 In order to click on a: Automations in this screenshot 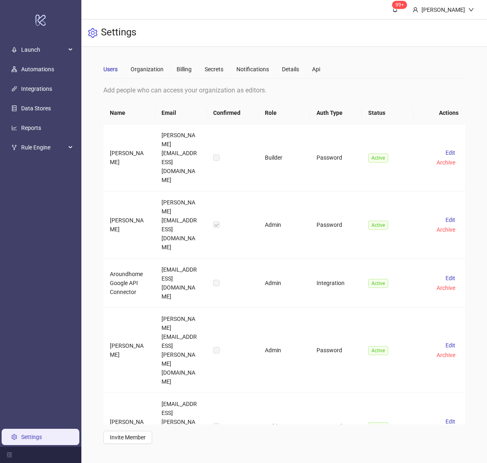, I will do `click(37, 69)`.